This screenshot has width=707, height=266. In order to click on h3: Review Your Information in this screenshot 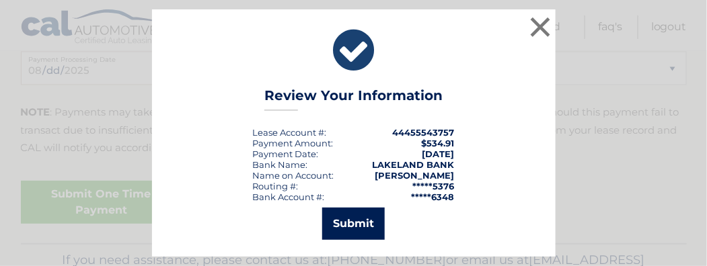, I will do `click(353, 99)`.